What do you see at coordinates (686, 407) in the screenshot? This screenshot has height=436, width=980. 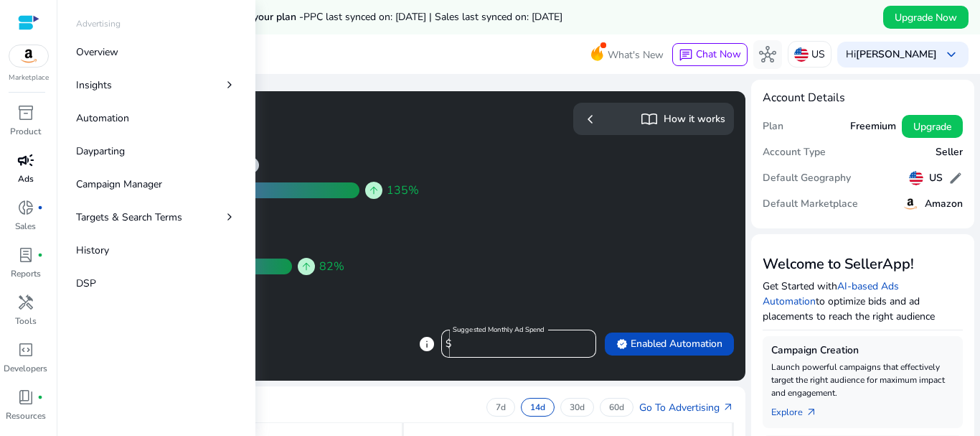 I see `a: Go To Advertisingarrow_outward` at bounding box center [686, 407].